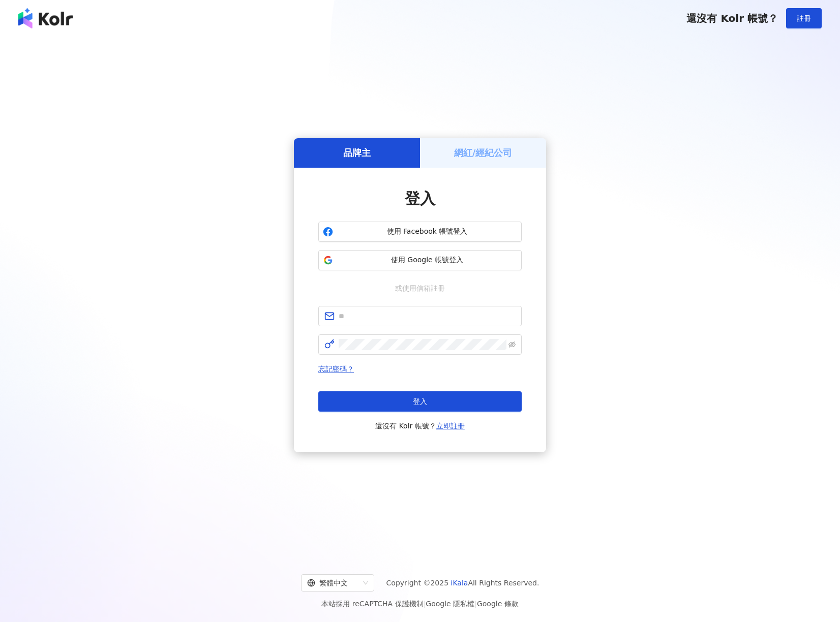  What do you see at coordinates (460, 583) in the screenshot?
I see `a: iKala` at bounding box center [460, 583].